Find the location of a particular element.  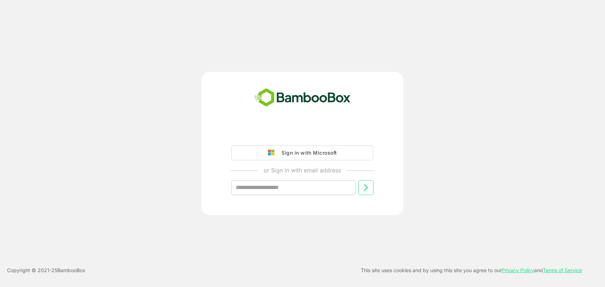

p: This site uses cookies and by using this site you agree to our and is located at coordinates (471, 271).